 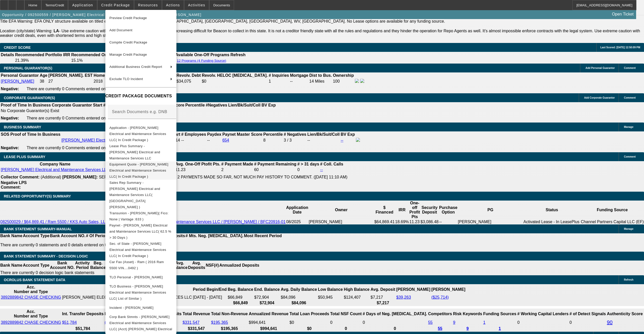 I want to click on button: Application - Nola Electrical and Maintenance Services LLC( In Credit Package ), so click(x=141, y=134).